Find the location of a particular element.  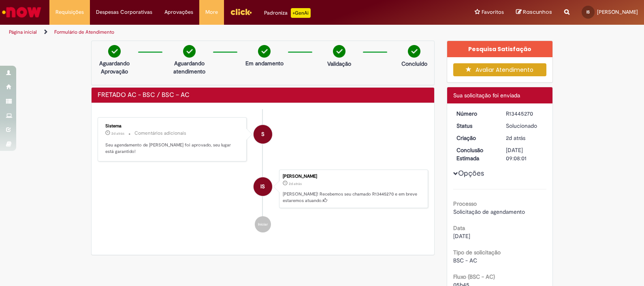

button: Avaliar Atendimento is located at coordinates (500, 70).